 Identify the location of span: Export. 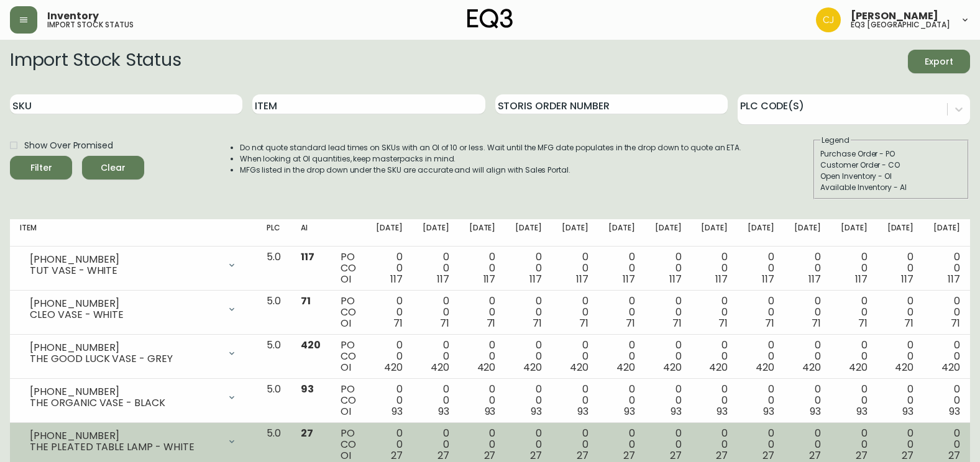
(939, 61).